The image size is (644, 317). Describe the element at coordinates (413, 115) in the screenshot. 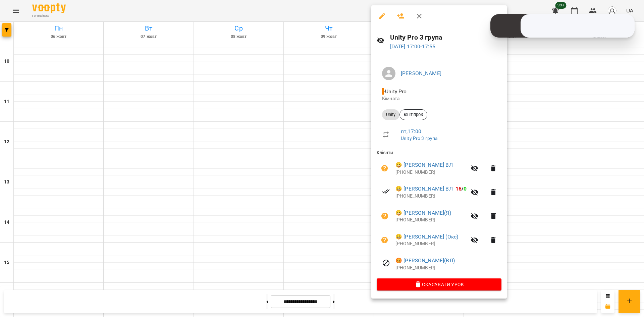

I see `div: юнітіпро3` at that location.